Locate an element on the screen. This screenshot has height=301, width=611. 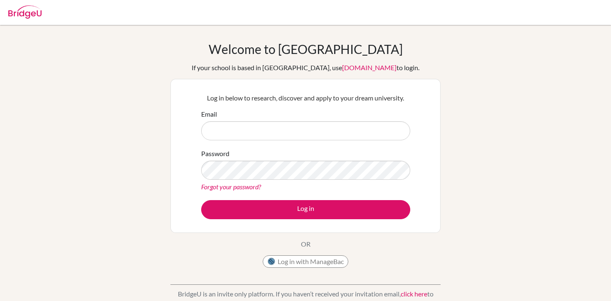
button: Log in with ManageBac is located at coordinates (306, 262).